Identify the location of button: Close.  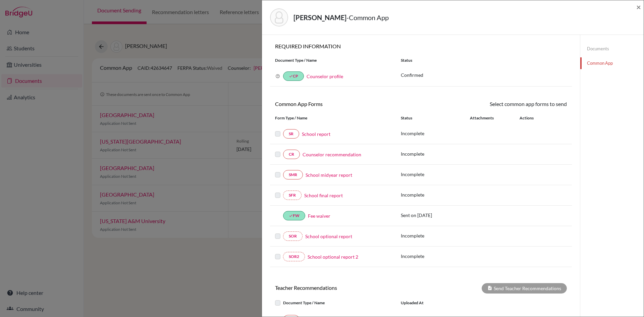
(639, 7).